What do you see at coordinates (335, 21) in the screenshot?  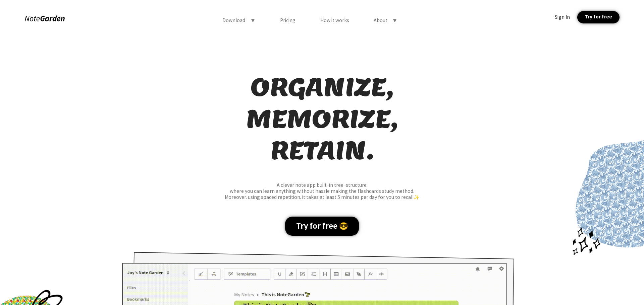 I see `div: How it works` at bounding box center [335, 21].